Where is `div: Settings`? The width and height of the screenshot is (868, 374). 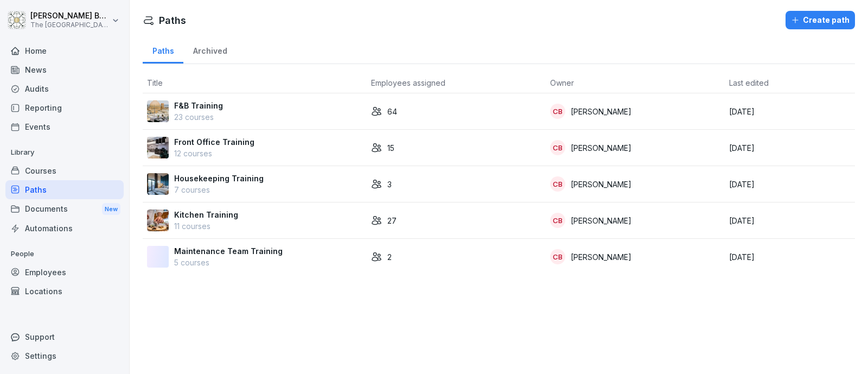
div: Settings is located at coordinates (64, 356).